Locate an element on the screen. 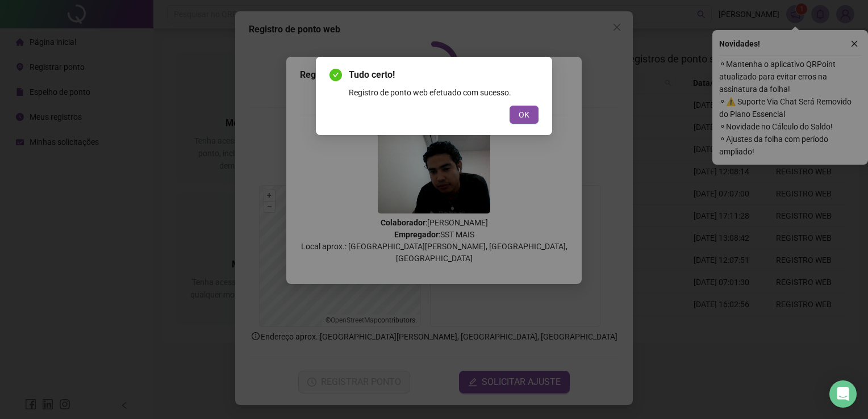  span: check-circle is located at coordinates (336, 75).